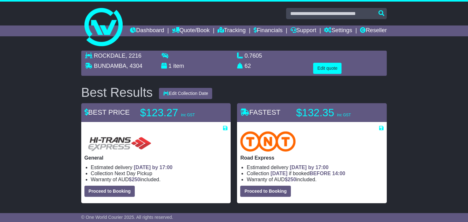 This screenshot has width=468, height=222. I want to click on span: 62, so click(248, 66).